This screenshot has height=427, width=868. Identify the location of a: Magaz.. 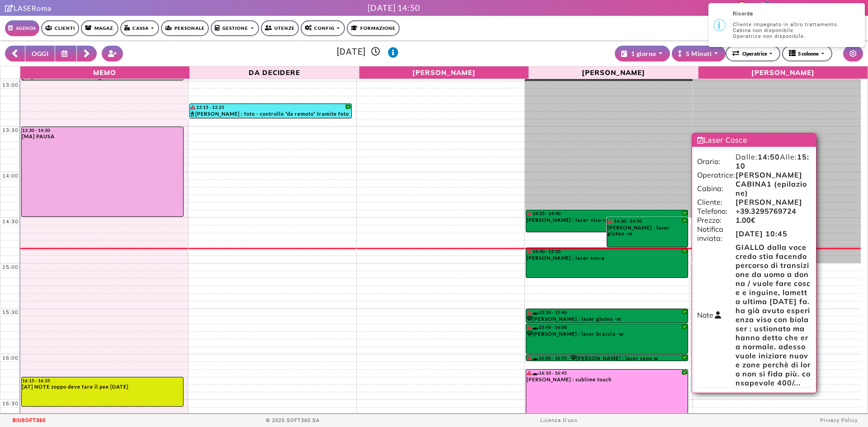
(99, 28).